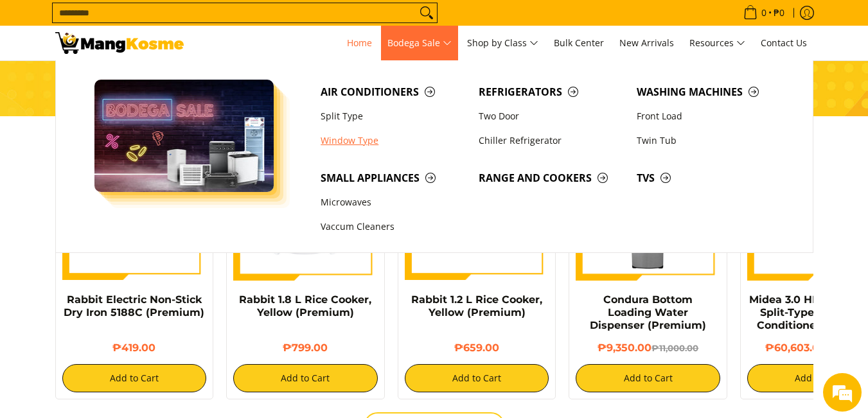  I want to click on a: Small Appliances, so click(393, 178).